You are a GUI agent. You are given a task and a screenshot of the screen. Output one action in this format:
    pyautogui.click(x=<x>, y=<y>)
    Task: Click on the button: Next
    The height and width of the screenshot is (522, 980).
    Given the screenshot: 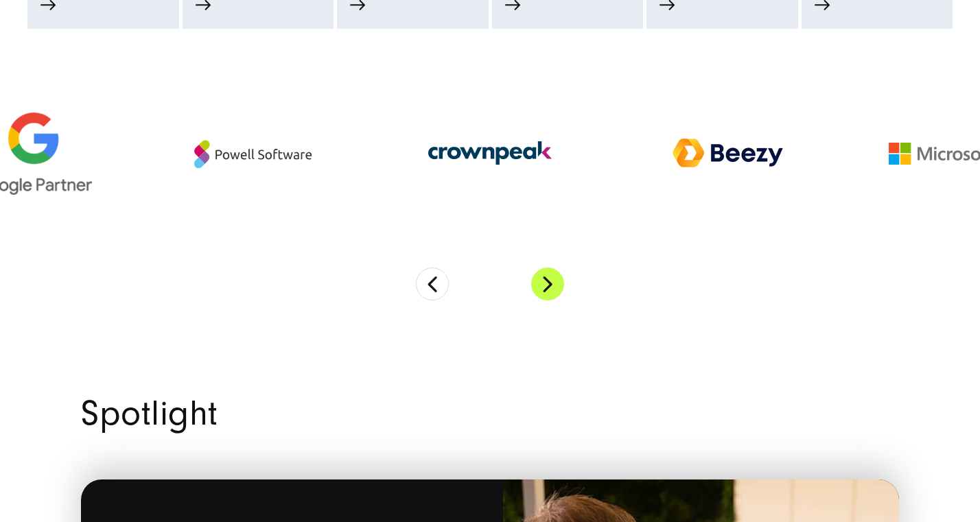 What is the action you would take?
    pyautogui.click(x=548, y=284)
    